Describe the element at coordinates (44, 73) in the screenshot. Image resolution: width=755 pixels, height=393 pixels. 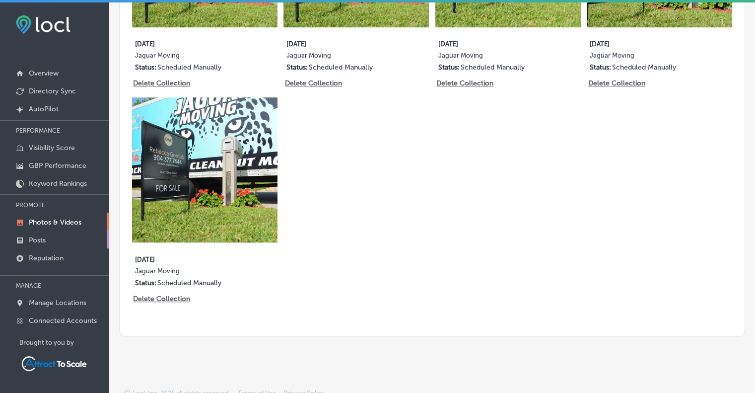
I see `p: Overview` at that location.